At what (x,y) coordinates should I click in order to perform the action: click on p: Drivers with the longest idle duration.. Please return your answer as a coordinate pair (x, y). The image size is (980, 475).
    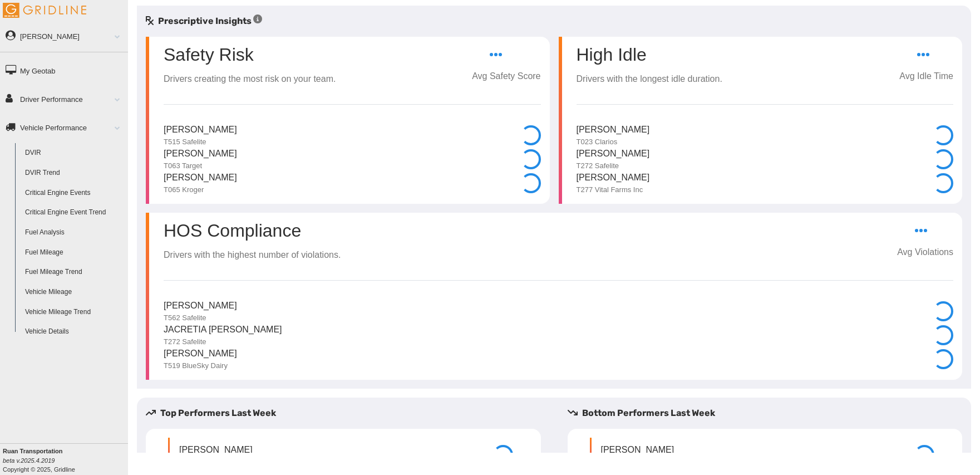
    Looking at the image, I should click on (649, 79).